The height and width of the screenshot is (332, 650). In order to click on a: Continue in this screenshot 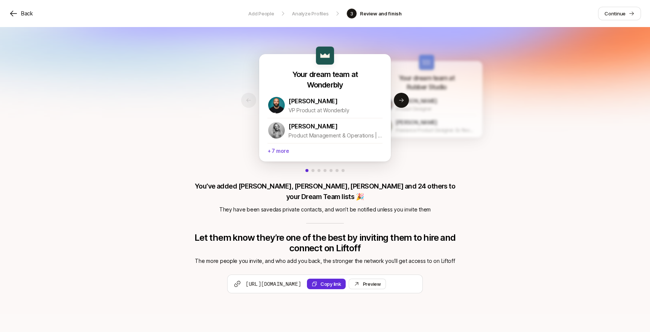, I will do `click(619, 14)`.